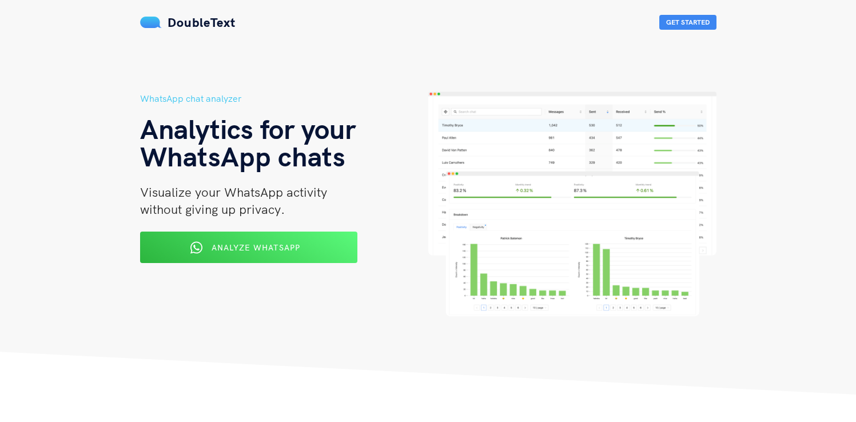 This screenshot has height=422, width=856. What do you see at coordinates (249, 252) in the screenshot?
I see `a: Analyze WhatsApp` at bounding box center [249, 252].